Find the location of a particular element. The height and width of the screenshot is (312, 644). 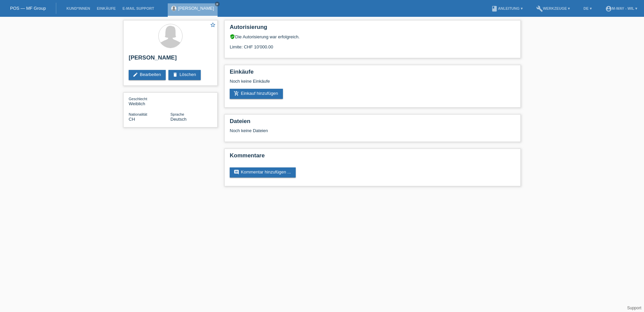

a: E-Mail Support is located at coordinates (139, 9).